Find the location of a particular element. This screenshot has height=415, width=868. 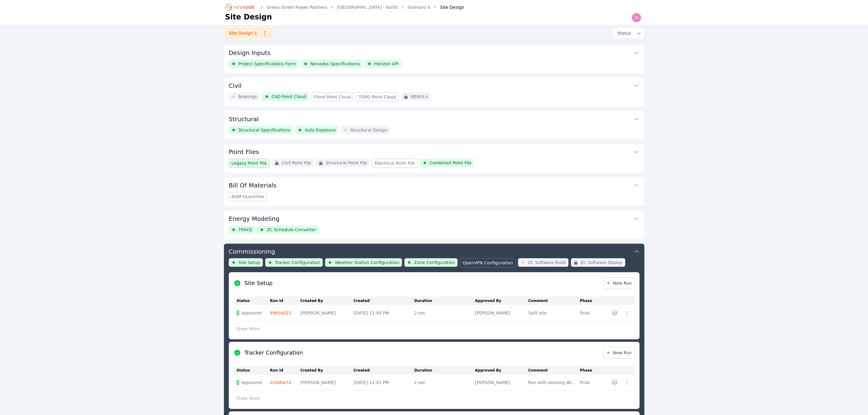

span: Flood Point Cloud is located at coordinates (332, 97).